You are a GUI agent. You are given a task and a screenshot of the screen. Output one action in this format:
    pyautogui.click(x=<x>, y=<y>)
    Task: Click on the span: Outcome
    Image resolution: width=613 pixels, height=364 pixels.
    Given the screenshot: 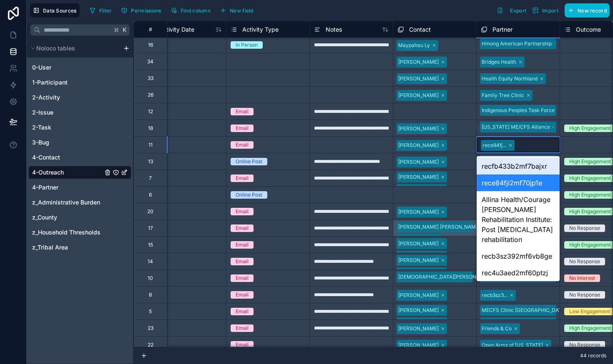 What is the action you would take?
    pyautogui.click(x=589, y=30)
    